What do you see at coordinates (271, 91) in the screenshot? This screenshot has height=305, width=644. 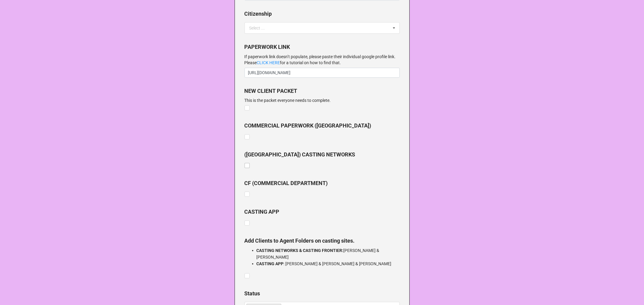 I see `label: NEW CLIENT PACKET` at bounding box center [271, 91].